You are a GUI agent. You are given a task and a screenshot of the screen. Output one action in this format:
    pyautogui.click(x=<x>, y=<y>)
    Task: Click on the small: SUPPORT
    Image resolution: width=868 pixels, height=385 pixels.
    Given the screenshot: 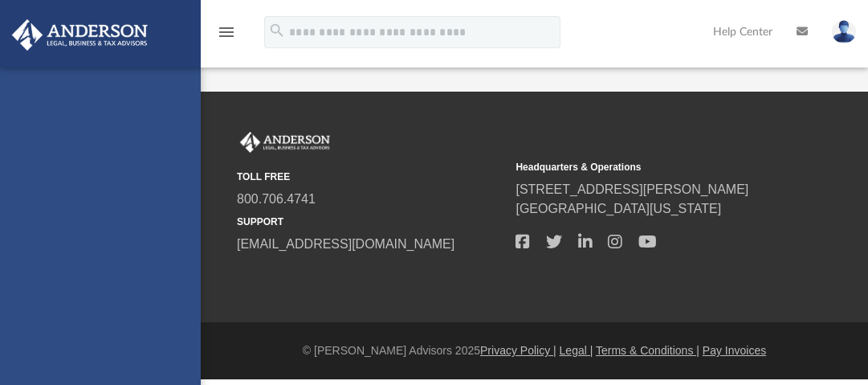 What is the action you would take?
    pyautogui.click(x=370, y=222)
    